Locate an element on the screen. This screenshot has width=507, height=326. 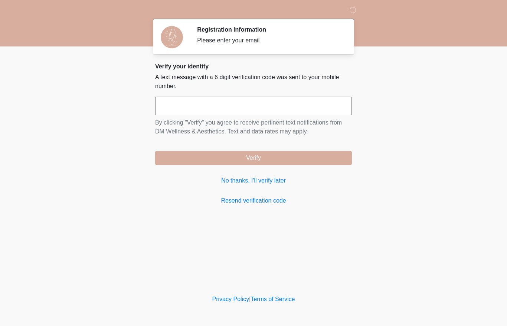
h2: Registration Information is located at coordinates (269, 29).